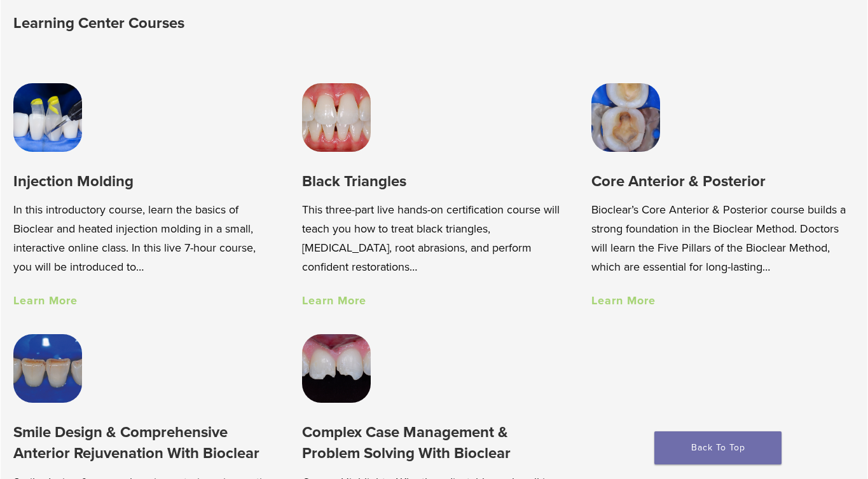 The height and width of the screenshot is (479, 868). I want to click on p: This three-part live hands-on certification course will teach you how to treat black triangles, [..., so click(434, 238).